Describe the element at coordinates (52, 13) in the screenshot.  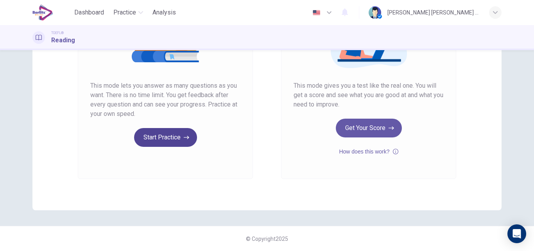
I see `a: EduSynch logo` at that location.